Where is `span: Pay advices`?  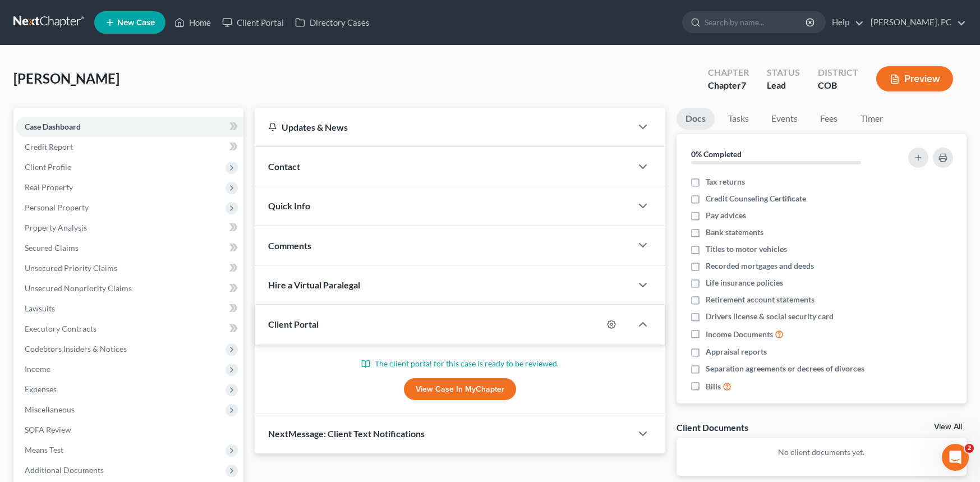 span: Pay advices is located at coordinates (726, 216).